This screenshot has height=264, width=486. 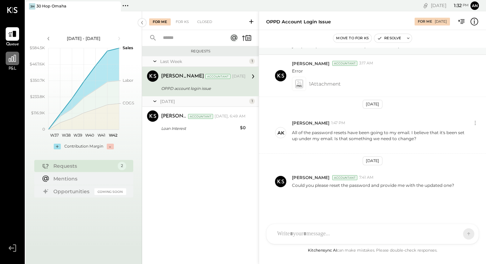 I want to click on span: 1 : 32, so click(x=455, y=5).